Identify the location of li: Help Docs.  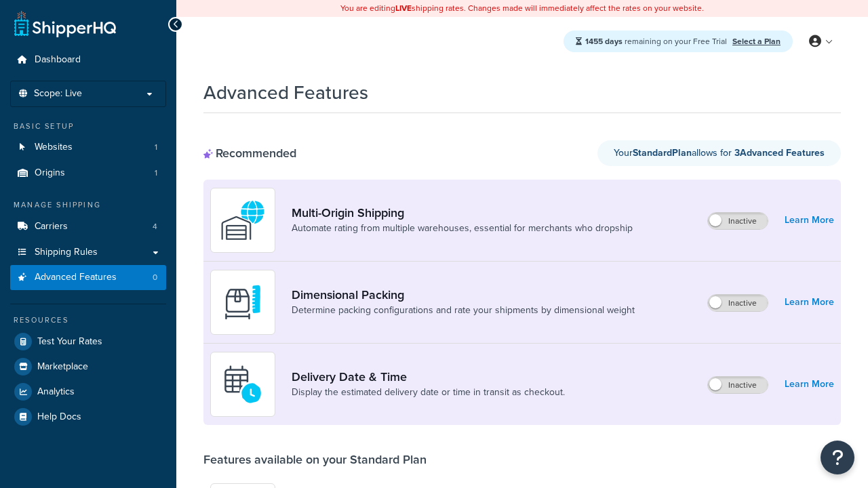
(88, 417).